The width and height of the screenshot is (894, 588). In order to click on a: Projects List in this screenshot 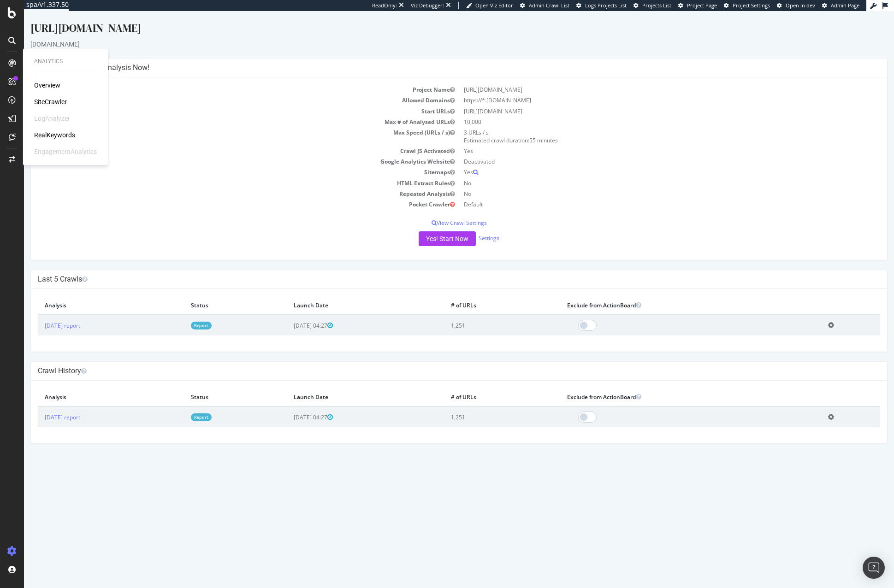, I will do `click(652, 6)`.